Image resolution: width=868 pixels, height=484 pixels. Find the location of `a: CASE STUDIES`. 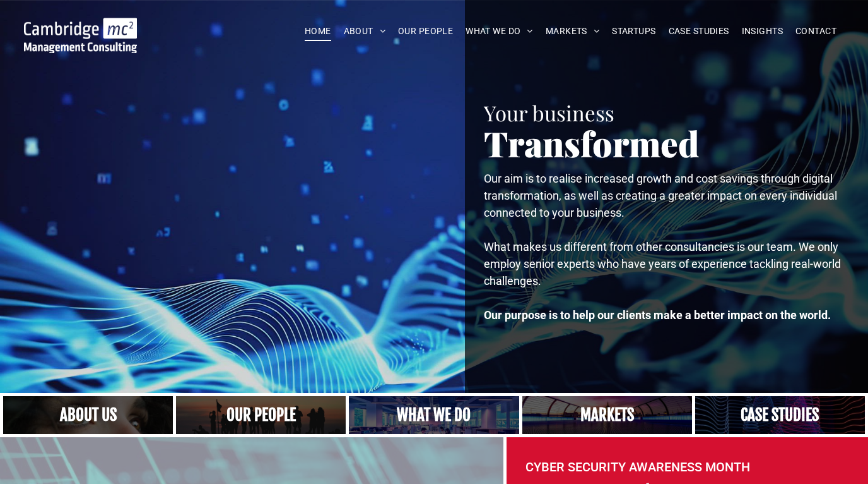

a: CASE STUDIES is located at coordinates (699, 31).